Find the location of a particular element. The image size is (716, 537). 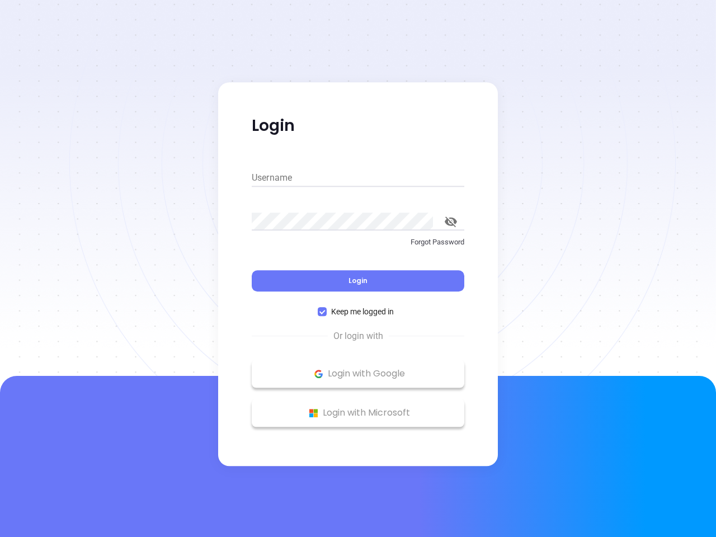

span: Keep me logged in is located at coordinates (362, 312).